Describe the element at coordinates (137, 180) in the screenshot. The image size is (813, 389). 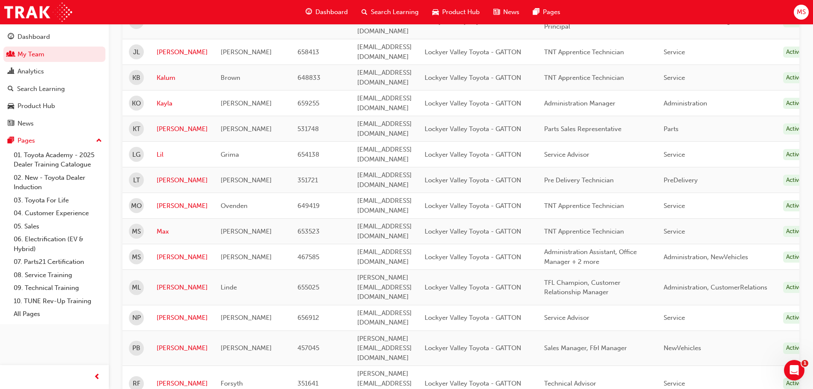
I see `span: LT` at that location.